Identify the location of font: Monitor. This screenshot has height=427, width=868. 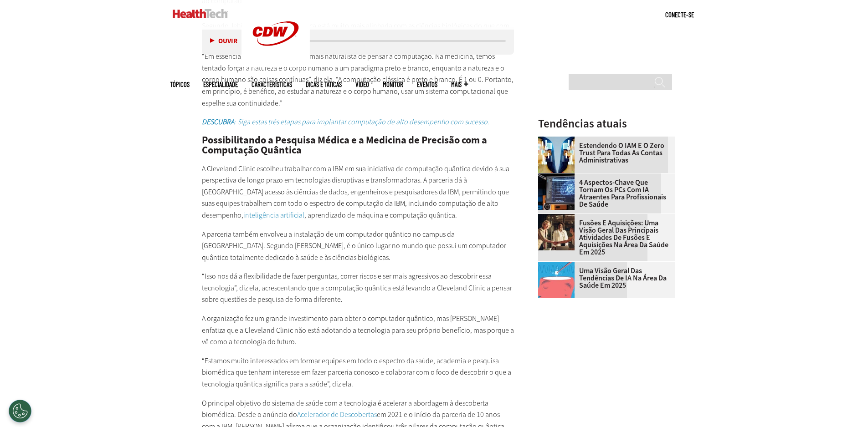
(393, 84).